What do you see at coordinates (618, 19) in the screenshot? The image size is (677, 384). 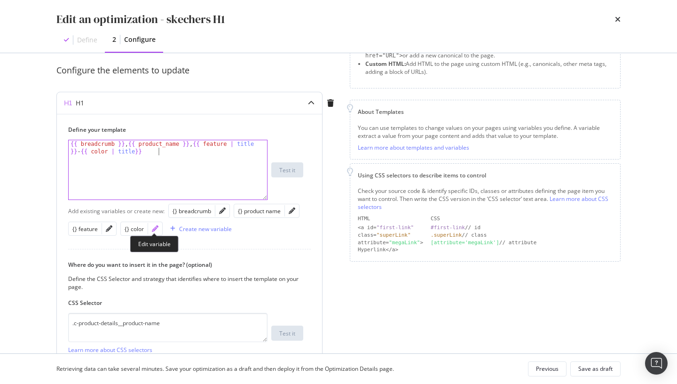 I see `div: times` at bounding box center [618, 19].